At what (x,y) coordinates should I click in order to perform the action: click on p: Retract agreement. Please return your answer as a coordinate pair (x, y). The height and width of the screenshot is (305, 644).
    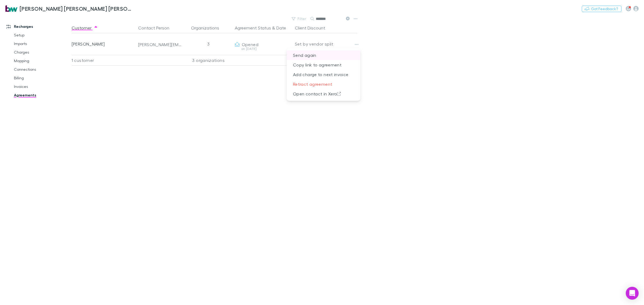
    Looking at the image, I should click on (323, 84).